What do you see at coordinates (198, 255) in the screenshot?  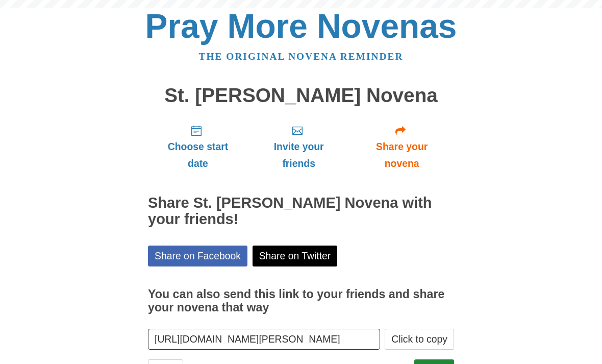 I see `a: Share on Facebook` at bounding box center [198, 255].